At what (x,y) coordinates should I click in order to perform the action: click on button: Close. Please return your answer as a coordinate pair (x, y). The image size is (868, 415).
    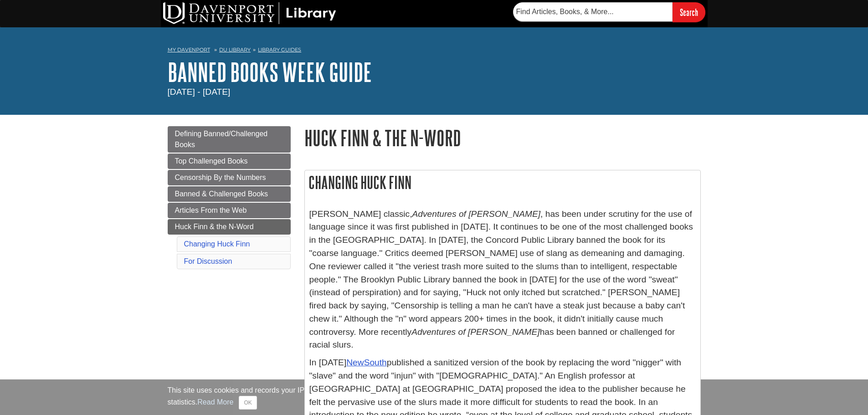
    Looking at the image, I should click on (247, 403).